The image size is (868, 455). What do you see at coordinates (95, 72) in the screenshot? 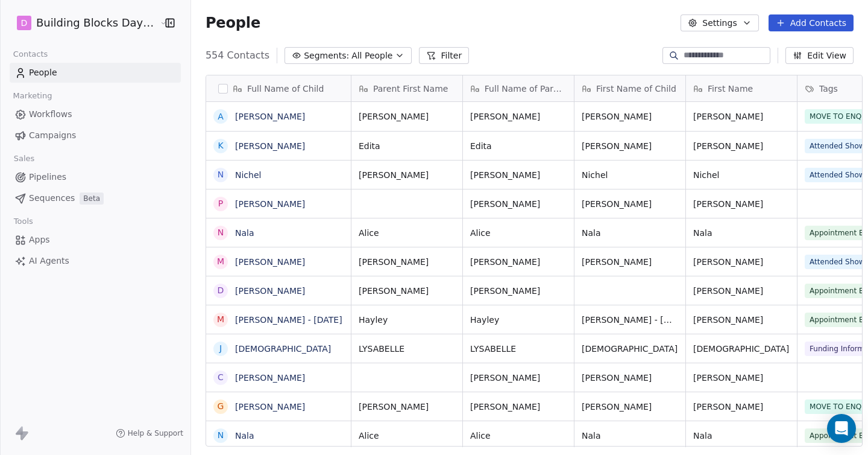
I see `a: People` at bounding box center [95, 72].